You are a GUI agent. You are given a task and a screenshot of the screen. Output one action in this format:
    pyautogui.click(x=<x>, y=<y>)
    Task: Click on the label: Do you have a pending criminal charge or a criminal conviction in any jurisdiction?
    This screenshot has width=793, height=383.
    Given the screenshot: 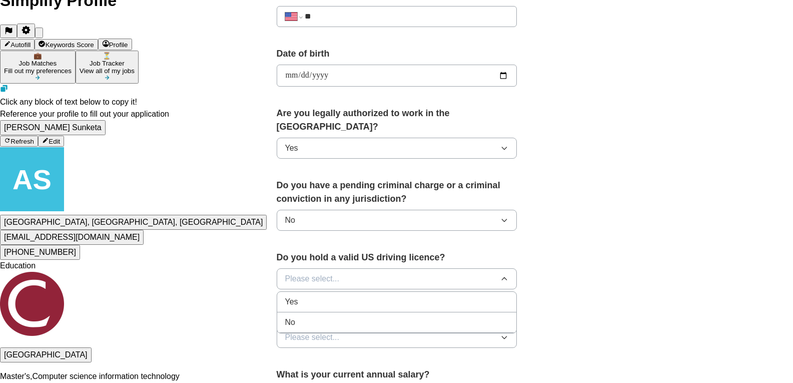 What is the action you would take?
    pyautogui.click(x=397, y=192)
    